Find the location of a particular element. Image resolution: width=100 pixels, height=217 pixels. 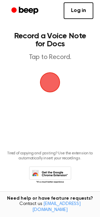

a: Log in is located at coordinates (78, 11).